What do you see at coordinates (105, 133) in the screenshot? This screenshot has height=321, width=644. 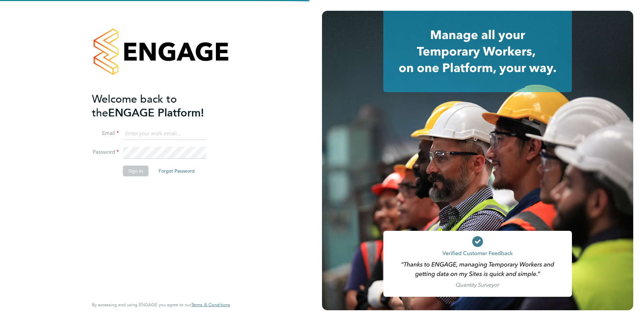 I see `label: Email` at bounding box center [105, 133].